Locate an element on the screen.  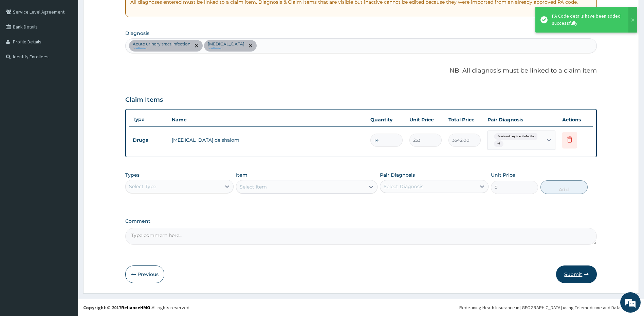
span: + 1 is located at coordinates (499, 144).